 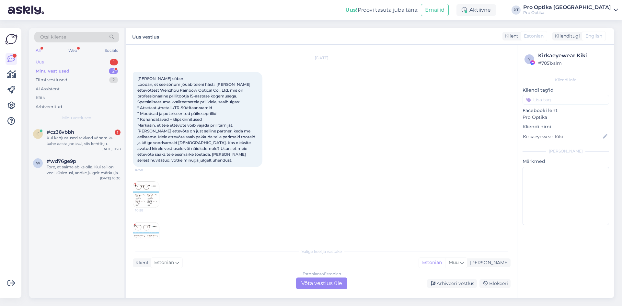 What do you see at coordinates (452, 284) in the screenshot?
I see `div: Arhiveeri vestlus` at bounding box center [452, 284].